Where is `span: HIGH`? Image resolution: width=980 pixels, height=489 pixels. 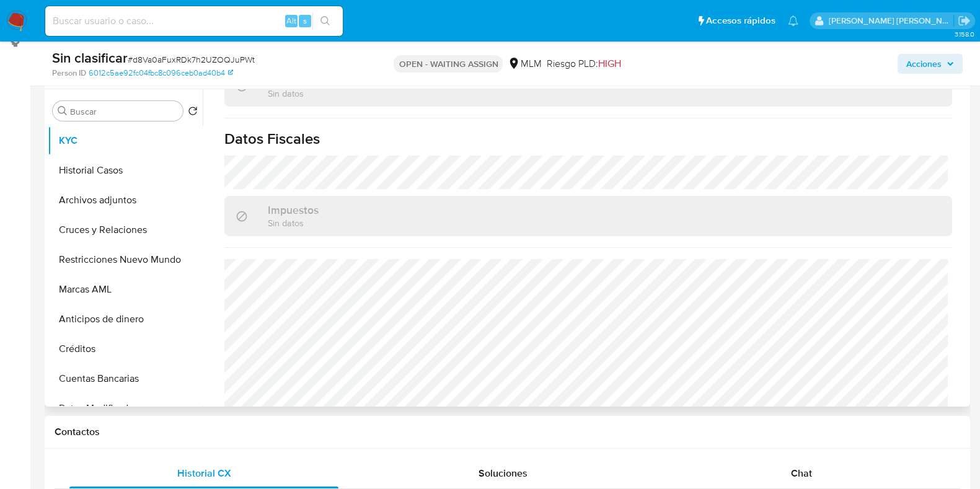 span: HIGH is located at coordinates (609, 63).